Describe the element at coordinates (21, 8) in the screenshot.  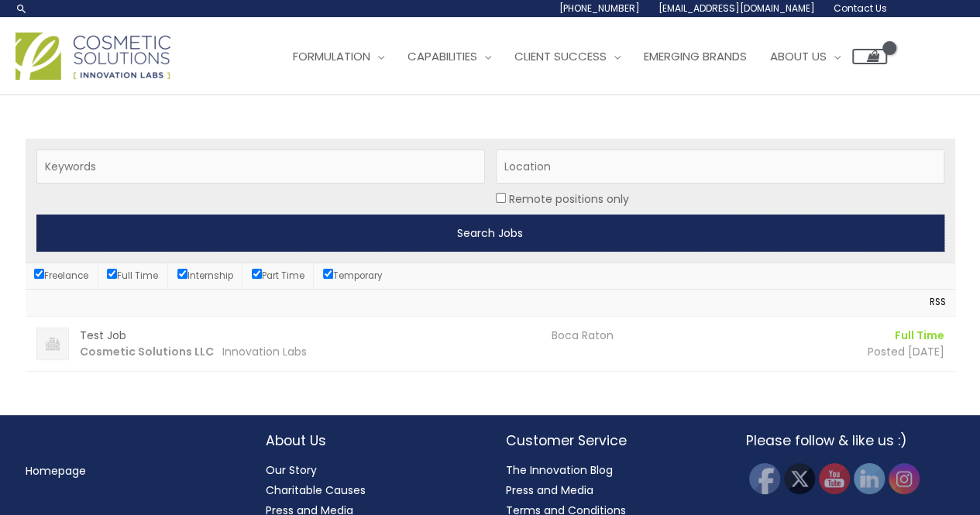
I see `a: Search icon link` at that location.